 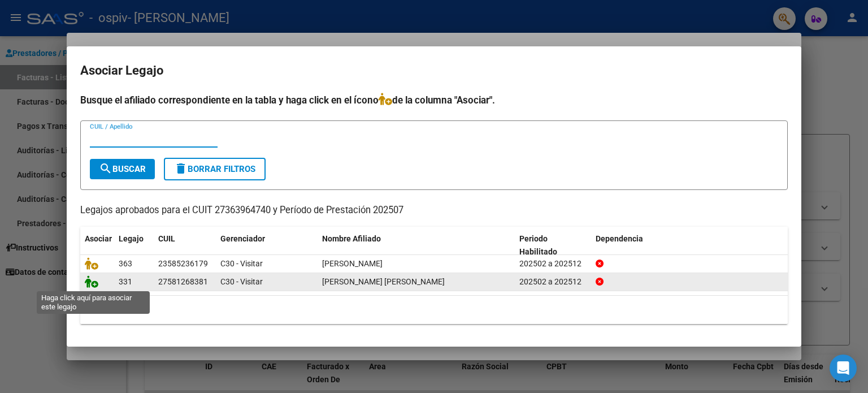 I want to click on span: Legajo, so click(x=131, y=238).